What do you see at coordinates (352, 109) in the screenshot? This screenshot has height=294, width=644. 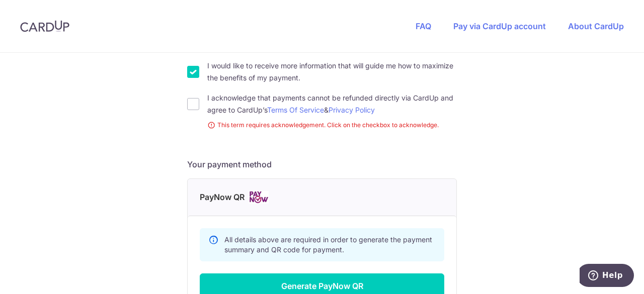 I see `a: Privacy Policy` at bounding box center [352, 109].